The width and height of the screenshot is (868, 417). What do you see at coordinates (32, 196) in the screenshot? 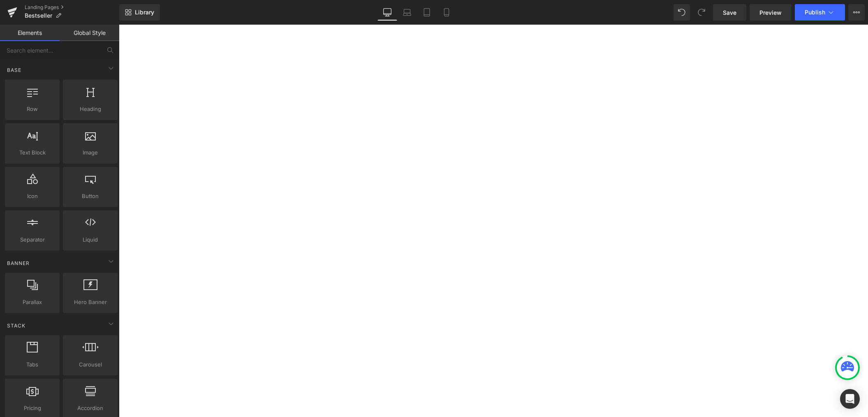
I see `span: Icon` at bounding box center [32, 196].